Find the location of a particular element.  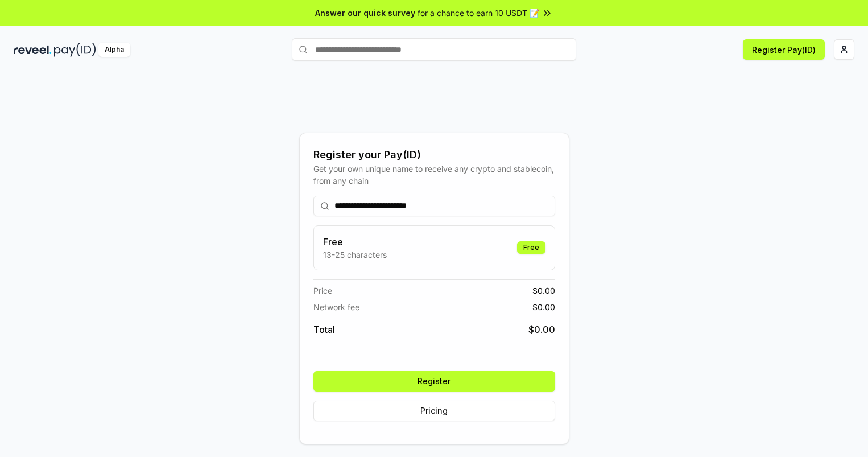

img: pay_id is located at coordinates (75, 49).